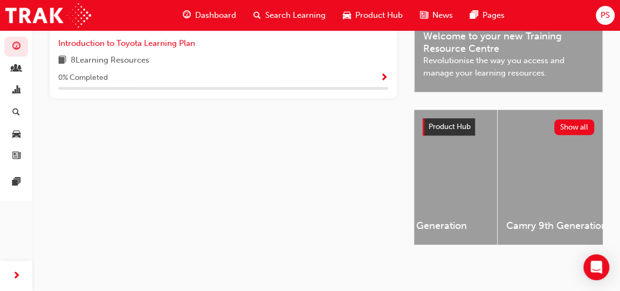  Describe the element at coordinates (436, 15) in the screenshot. I see `a: news-iconNews` at that location.